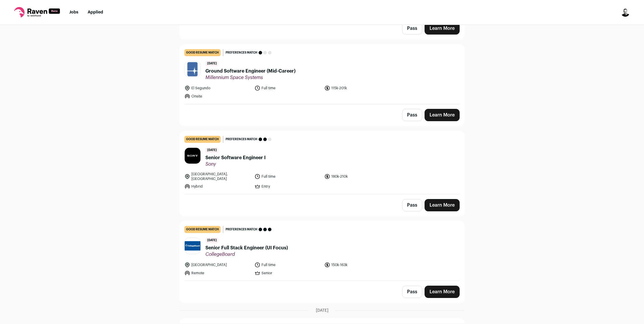 The image size is (644, 324). I want to click on span: Ground Software Engineer (Mid-Career), so click(251, 71).